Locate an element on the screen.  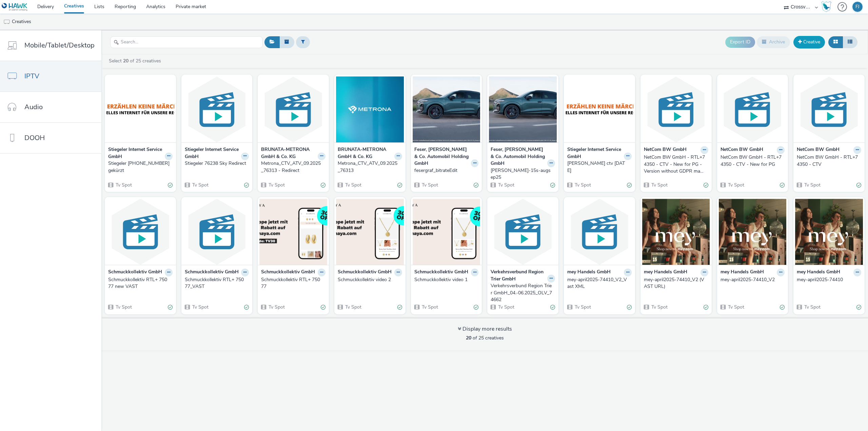
img: Metrona_CTV_ATV_09.2025_76313 visual is located at coordinates (370, 109).